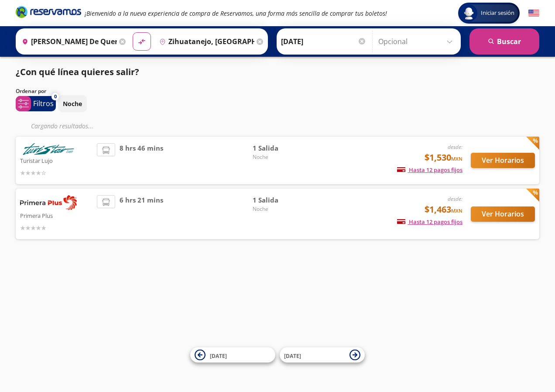 This screenshot has width=555, height=392. What do you see at coordinates (43, 104) in the screenshot?
I see `p: Filtros` at bounding box center [43, 104].